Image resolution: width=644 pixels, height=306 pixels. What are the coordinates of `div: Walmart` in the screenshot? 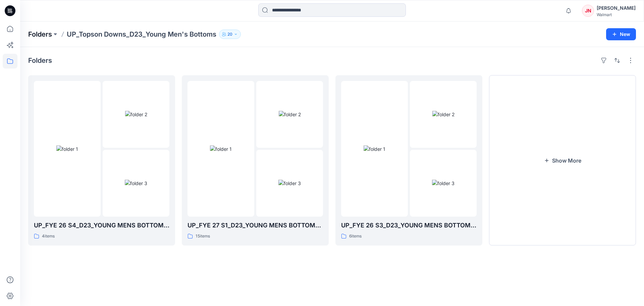 It's located at (616, 14).